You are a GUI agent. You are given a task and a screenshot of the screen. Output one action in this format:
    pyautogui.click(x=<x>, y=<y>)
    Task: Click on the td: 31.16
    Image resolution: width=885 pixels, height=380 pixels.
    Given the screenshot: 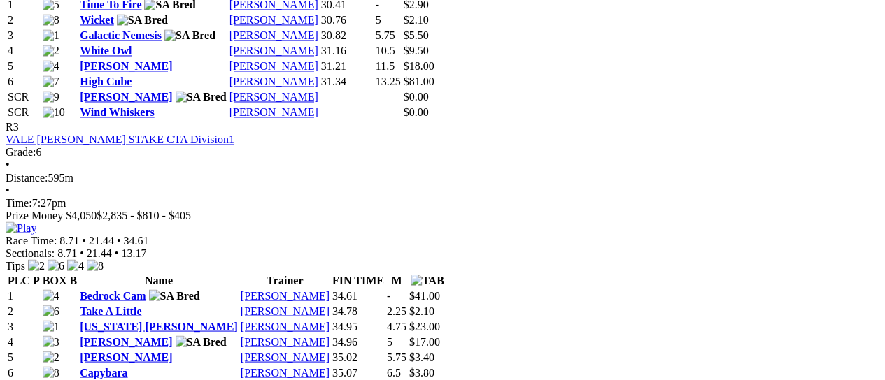 What is the action you would take?
    pyautogui.click(x=347, y=51)
    